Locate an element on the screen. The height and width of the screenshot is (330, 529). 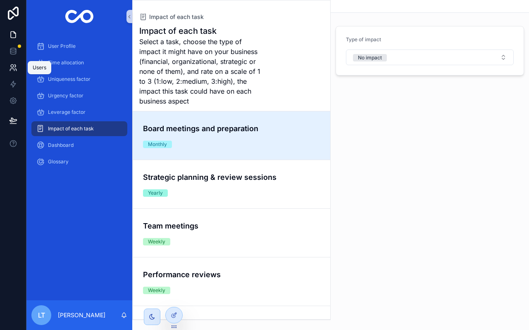
div: scrollable content is located at coordinates (79, 107).